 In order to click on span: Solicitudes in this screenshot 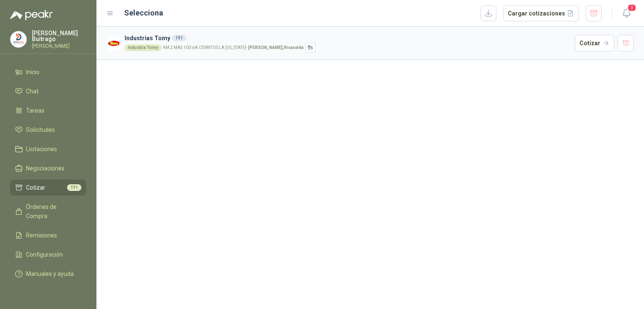, I will do `click(40, 130)`.